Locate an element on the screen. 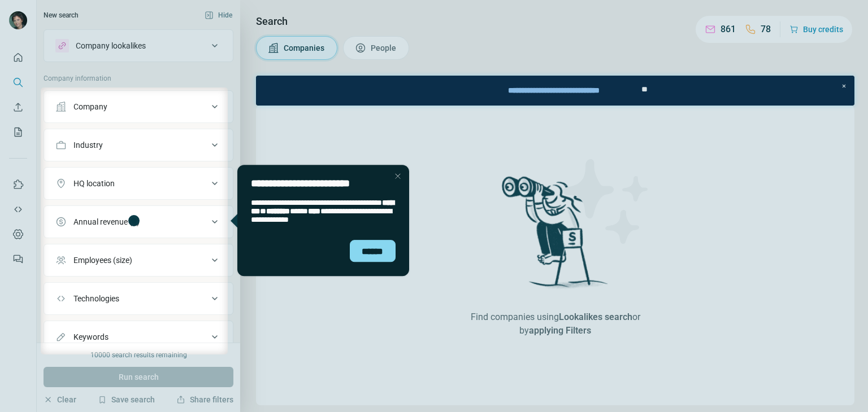 The height and width of the screenshot is (412, 868). button: Industry is located at coordinates (139, 145).